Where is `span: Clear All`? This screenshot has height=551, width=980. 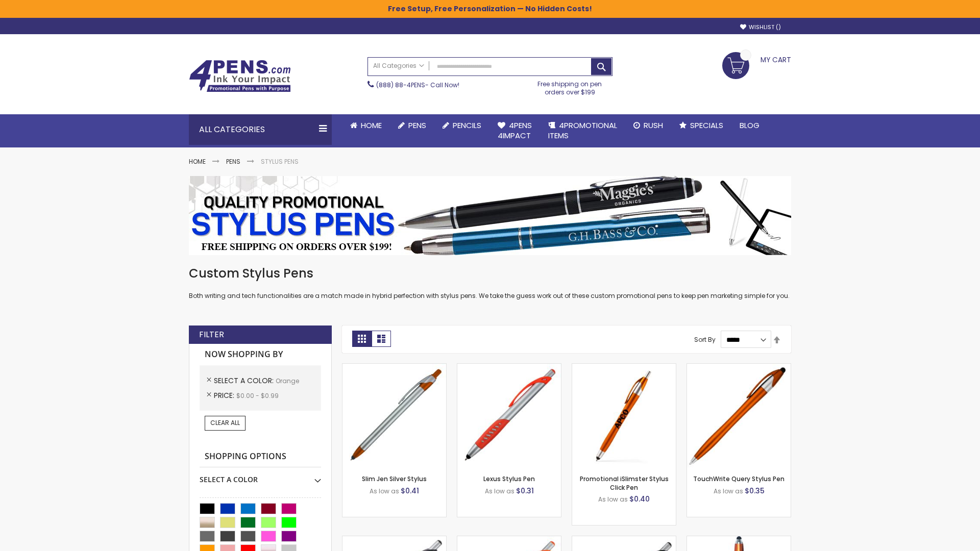 span: Clear All is located at coordinates (225, 422).